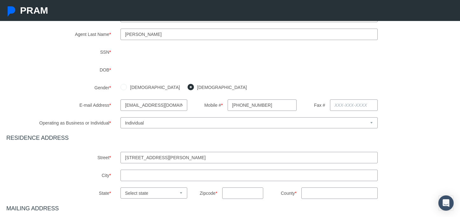  Describe the element at coordinates (210, 105) in the screenshot. I see `label: Mobile #` at that location.